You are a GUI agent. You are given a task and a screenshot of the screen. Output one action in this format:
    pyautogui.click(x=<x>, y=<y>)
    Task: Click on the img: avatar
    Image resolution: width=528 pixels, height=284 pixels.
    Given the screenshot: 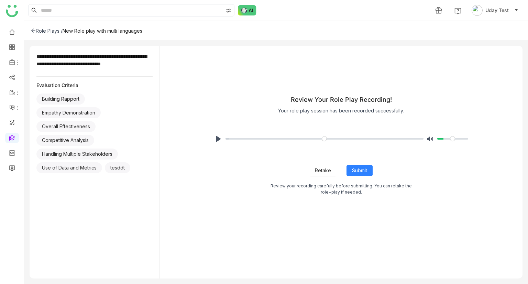 What is the action you would take?
    pyautogui.click(x=477, y=10)
    